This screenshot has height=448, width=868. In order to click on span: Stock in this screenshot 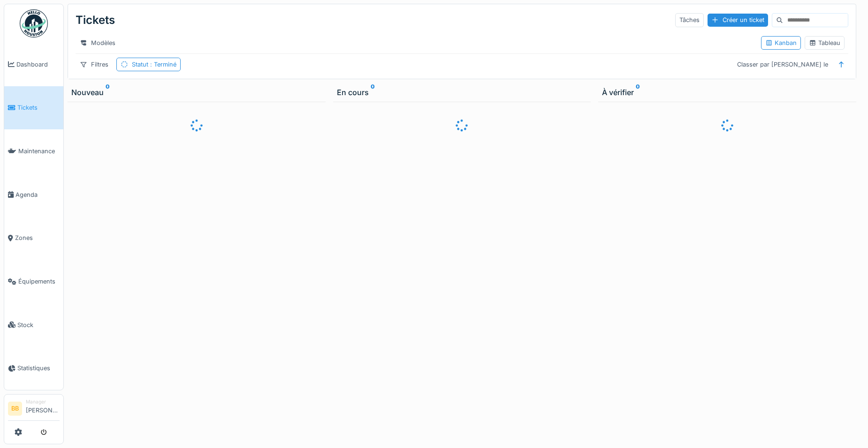, I will do `click(38, 325)`.